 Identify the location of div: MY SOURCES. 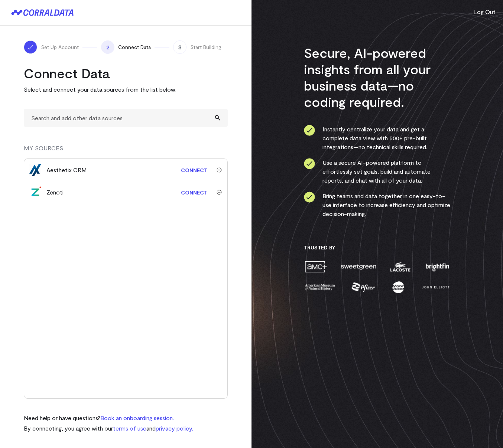
(126, 151).